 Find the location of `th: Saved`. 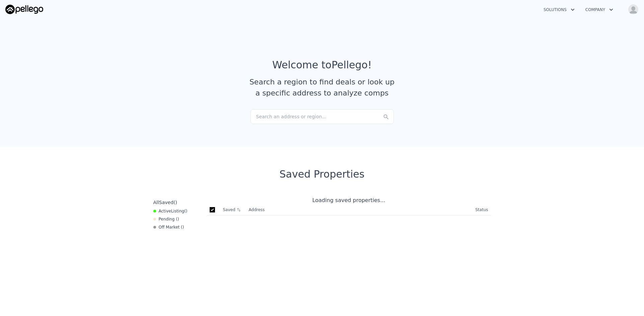

th: Saved is located at coordinates (233, 210).